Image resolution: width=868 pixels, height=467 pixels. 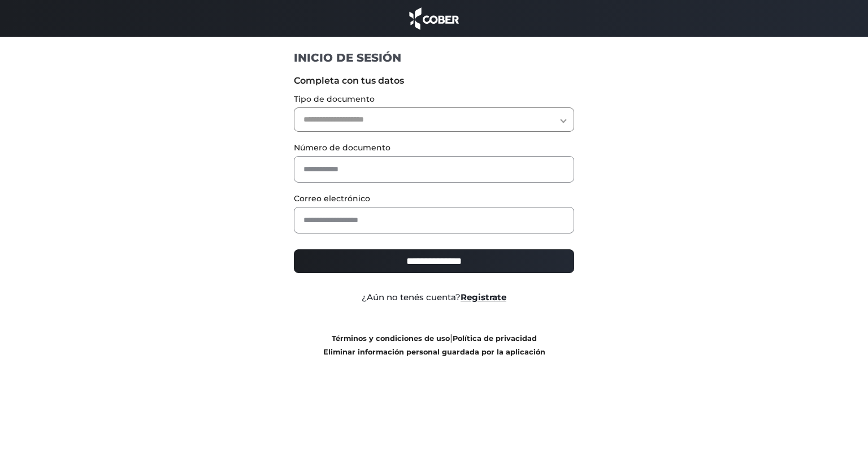 I want to click on a: Eliminar información personal guardada por la aplicación, so click(x=434, y=352).